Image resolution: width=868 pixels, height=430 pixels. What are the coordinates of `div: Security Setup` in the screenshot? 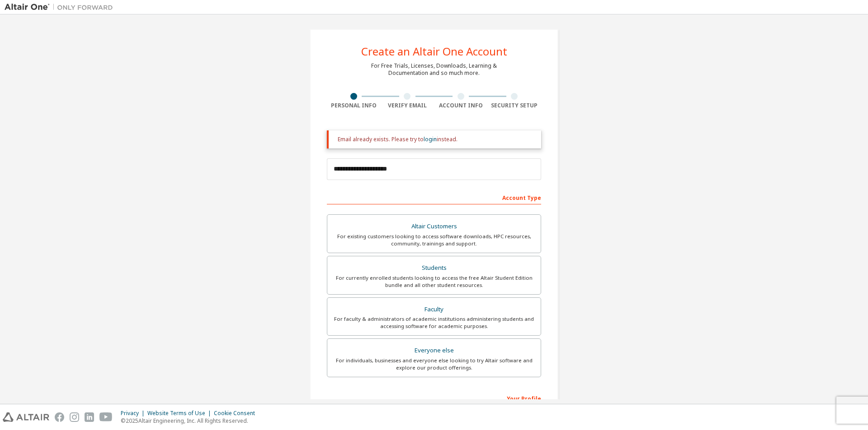 It's located at (514, 106).